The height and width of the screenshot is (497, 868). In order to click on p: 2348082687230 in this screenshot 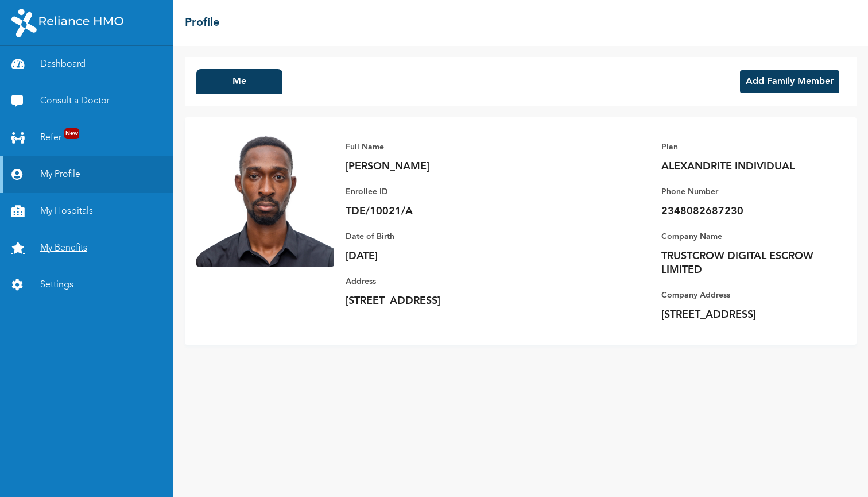, I will do `click(742, 211)`.